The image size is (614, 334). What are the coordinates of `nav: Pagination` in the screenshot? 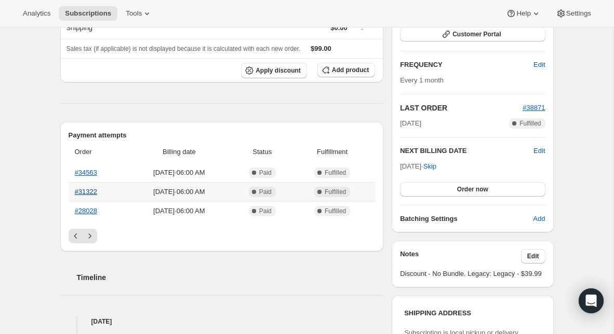 It's located at (222, 236).